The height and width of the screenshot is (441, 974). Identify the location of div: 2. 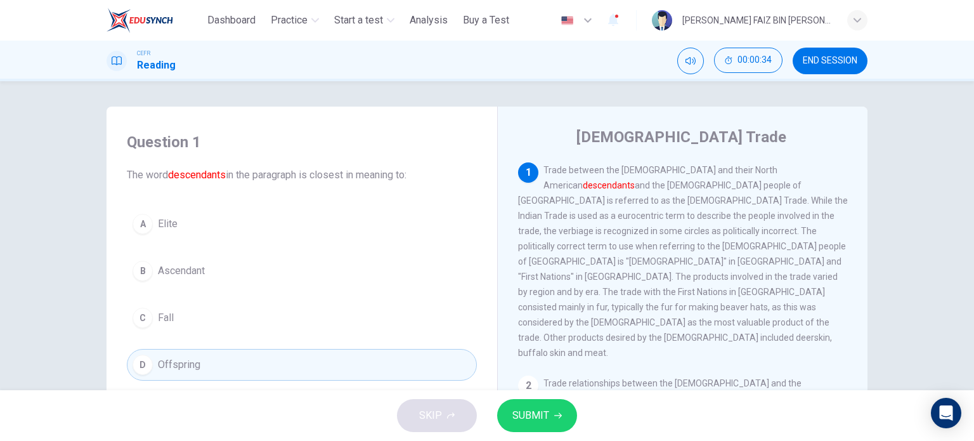
(528, 385).